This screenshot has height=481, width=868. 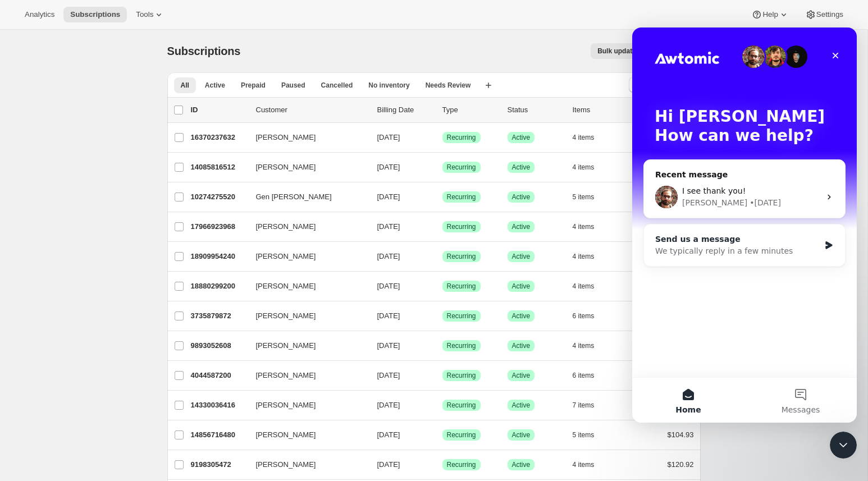 What do you see at coordinates (203, 28) in the screenshot?
I see `div: Close` at bounding box center [203, 28].